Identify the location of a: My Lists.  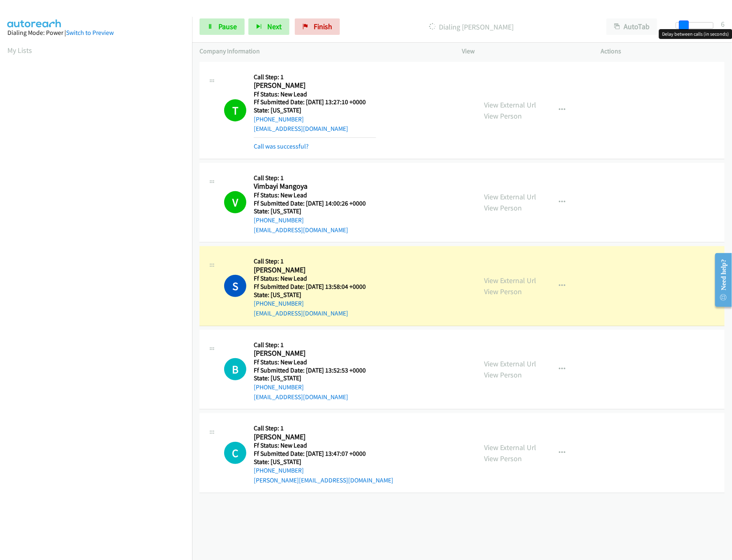
(19, 50).